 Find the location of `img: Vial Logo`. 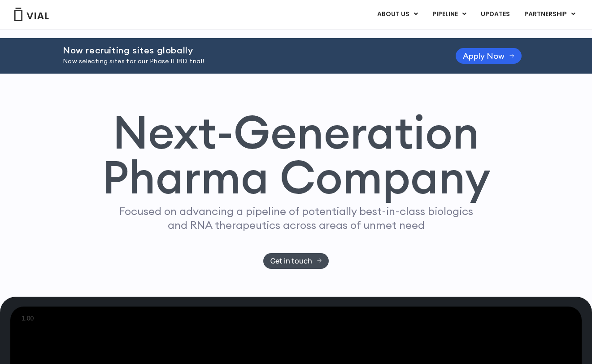

img: Vial Logo is located at coordinates (31, 15).